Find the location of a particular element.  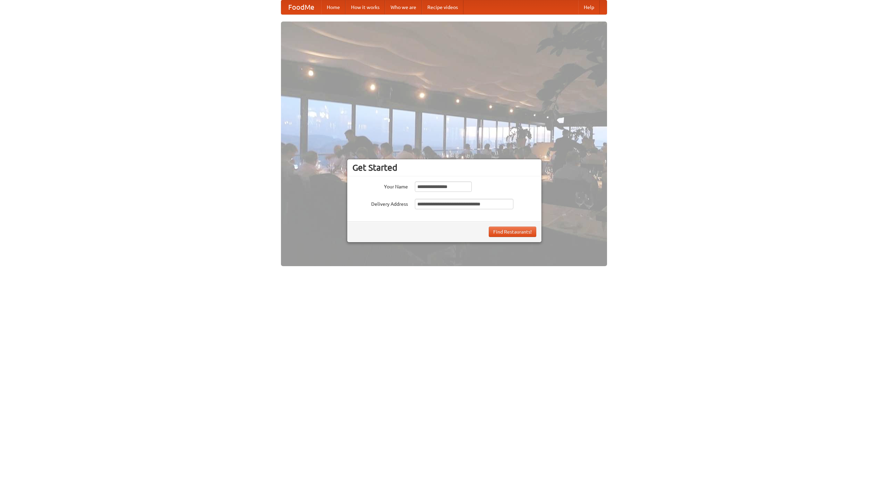

a: Who we are is located at coordinates (403, 7).